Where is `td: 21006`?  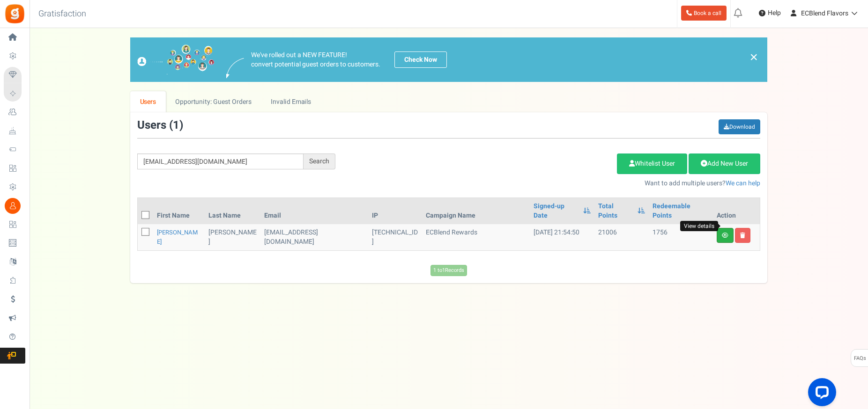 td: 21006 is located at coordinates (622, 238).